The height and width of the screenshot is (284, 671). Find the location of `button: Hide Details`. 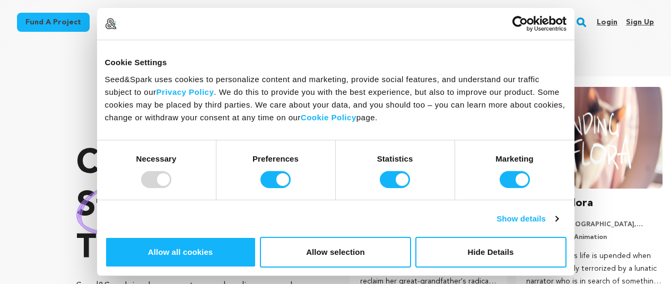

button: Hide Details is located at coordinates (491, 252).